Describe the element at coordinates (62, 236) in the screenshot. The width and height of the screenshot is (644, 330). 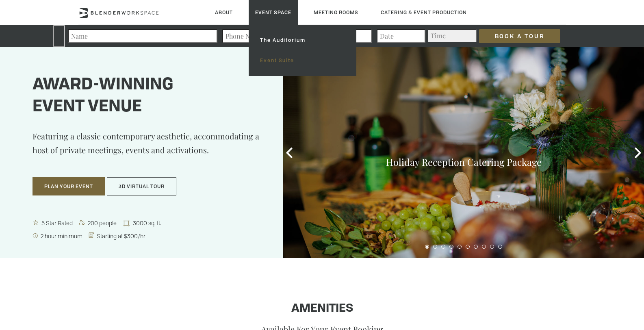
I see `span: 2 hour minimum` at that location.